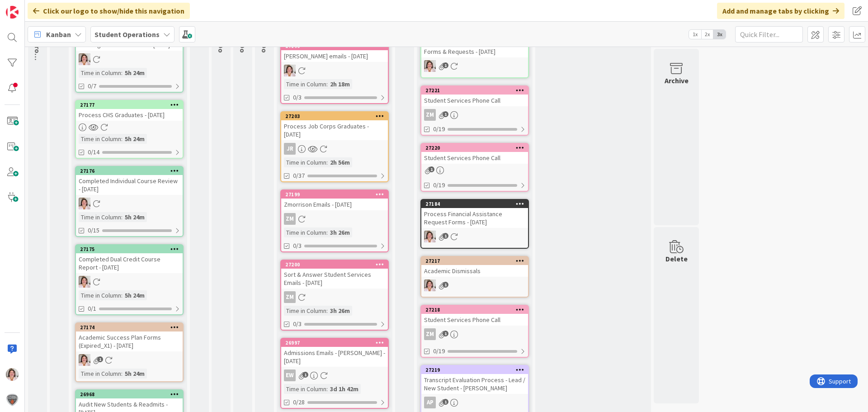 This screenshot has height=412, width=868. What do you see at coordinates (12, 12) in the screenshot?
I see `img: Visit kanbanzone.com` at bounding box center [12, 12].